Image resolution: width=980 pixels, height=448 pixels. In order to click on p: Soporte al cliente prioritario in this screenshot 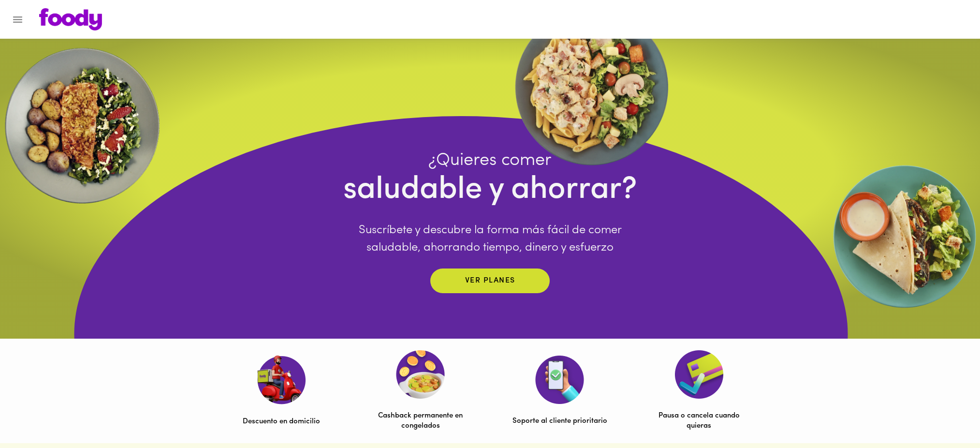, I will do `click(560, 421)`.